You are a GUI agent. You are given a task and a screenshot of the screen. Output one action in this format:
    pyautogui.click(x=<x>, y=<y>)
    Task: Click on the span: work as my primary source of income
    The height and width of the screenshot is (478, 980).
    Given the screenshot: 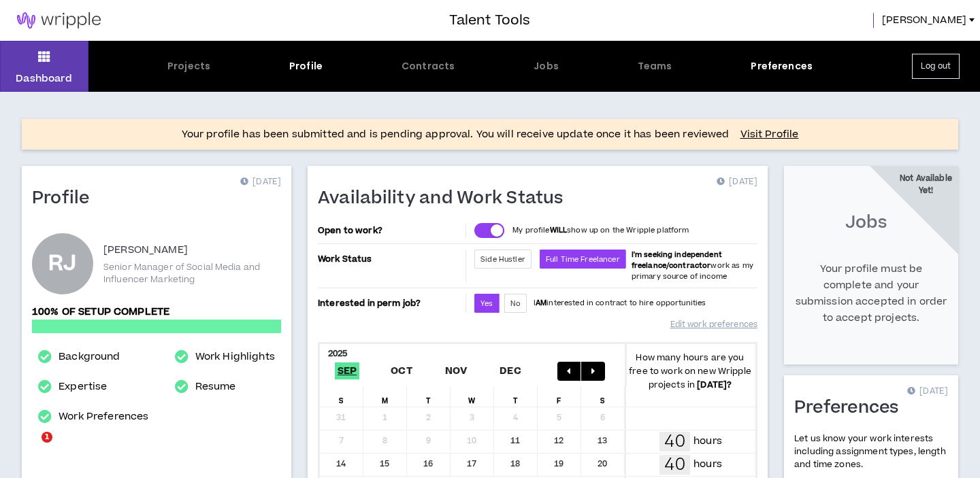 What is the action you would take?
    pyautogui.click(x=692, y=266)
    